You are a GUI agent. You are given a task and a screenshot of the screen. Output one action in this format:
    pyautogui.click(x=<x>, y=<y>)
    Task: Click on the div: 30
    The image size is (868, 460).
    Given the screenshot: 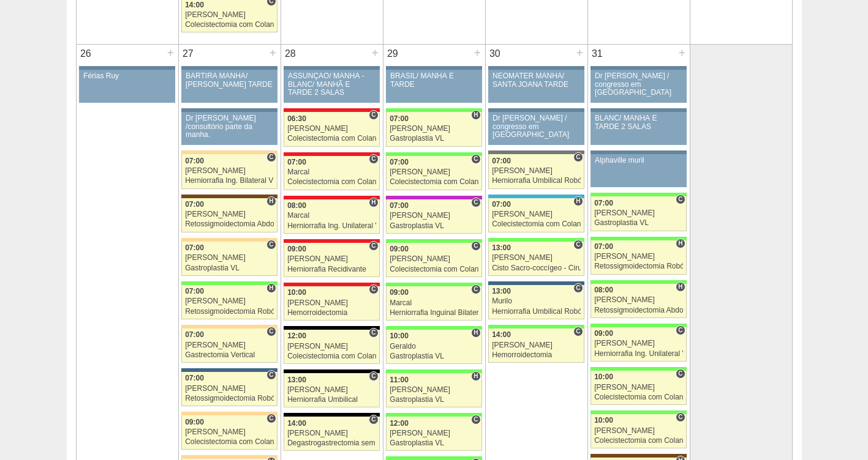 What is the action you would take?
    pyautogui.click(x=495, y=54)
    